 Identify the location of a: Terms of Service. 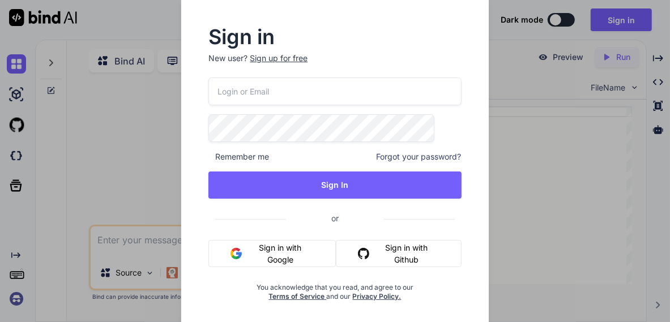
(297, 296).